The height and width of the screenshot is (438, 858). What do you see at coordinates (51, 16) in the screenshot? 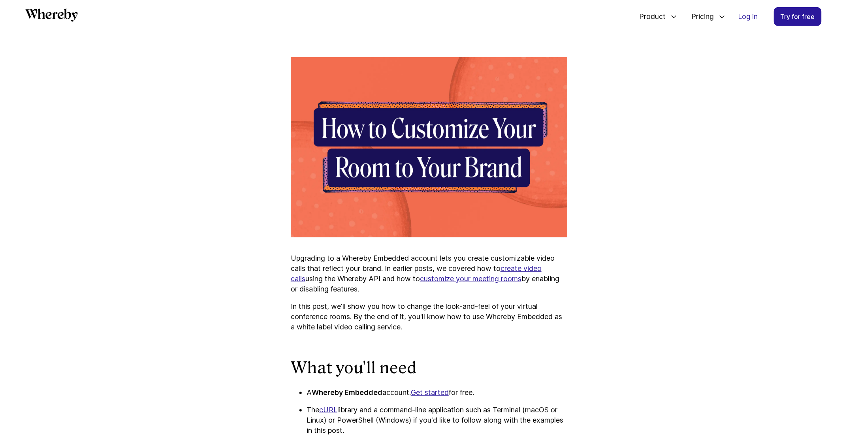
I see `a: Whereby` at bounding box center [51, 16].